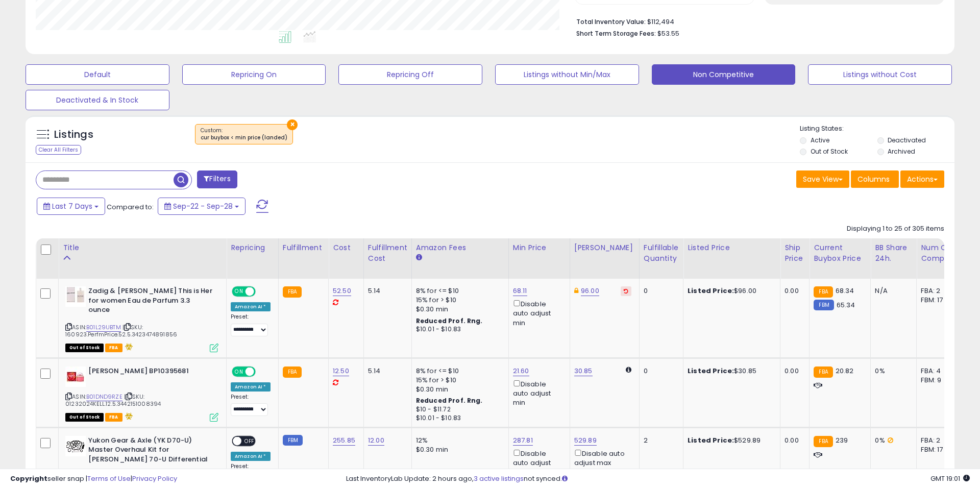 This screenshot has height=489, width=980. Describe the element at coordinates (731, 248) in the screenshot. I see `div: Listed Price` at that location.